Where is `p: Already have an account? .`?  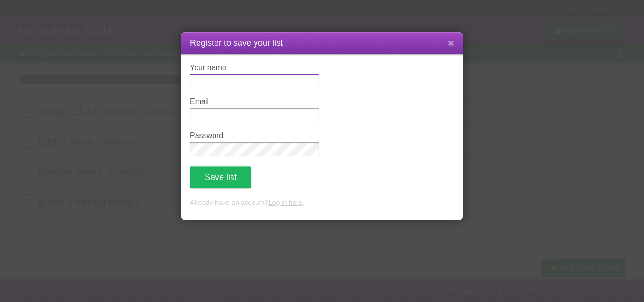
p: Already have an account? . is located at coordinates (322, 203).